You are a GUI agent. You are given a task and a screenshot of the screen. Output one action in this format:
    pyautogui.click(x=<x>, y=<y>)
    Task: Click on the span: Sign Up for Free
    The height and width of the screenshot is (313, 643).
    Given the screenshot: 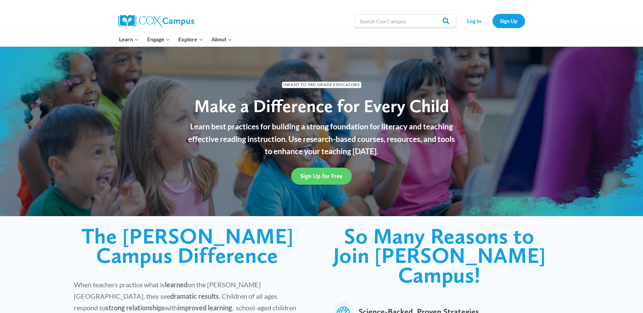 What is the action you would take?
    pyautogui.click(x=321, y=176)
    